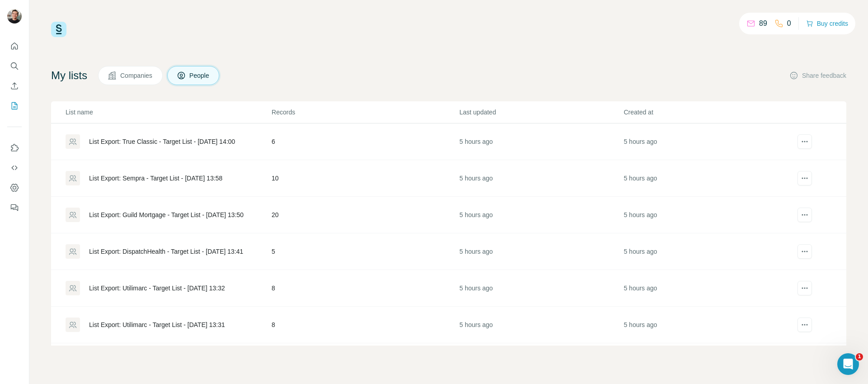 This screenshot has width=868, height=384. I want to click on td: 12, so click(365, 361).